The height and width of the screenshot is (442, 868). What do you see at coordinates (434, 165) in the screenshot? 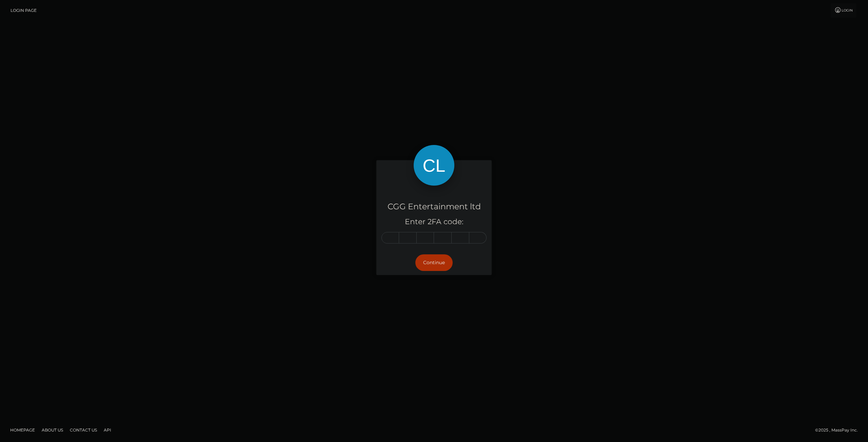
I see `img: CGG Entertainment ltd` at bounding box center [434, 165].